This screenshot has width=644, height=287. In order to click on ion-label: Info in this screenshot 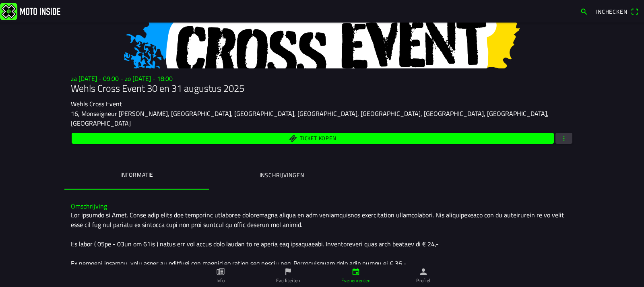, I will do `click(221, 280)`.